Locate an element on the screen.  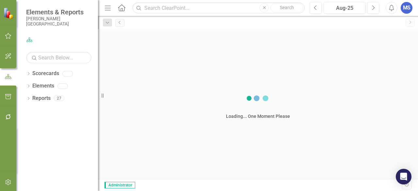
button: MS is located at coordinates (406, 8).